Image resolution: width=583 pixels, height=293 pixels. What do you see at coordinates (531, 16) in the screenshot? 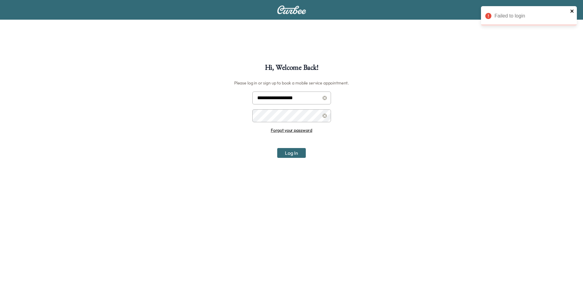
I see `div: Failed to login` at bounding box center [531, 16].